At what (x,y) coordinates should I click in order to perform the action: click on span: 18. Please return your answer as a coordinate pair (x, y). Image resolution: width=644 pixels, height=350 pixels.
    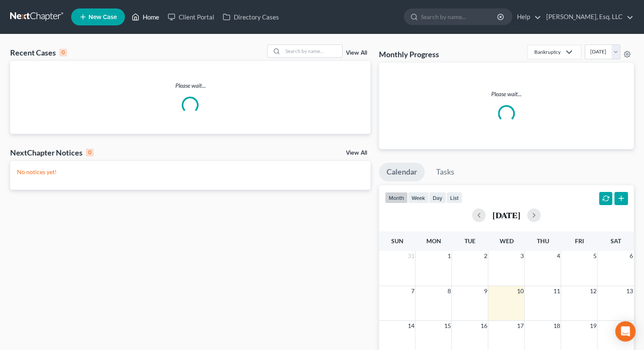
    Looking at the image, I should click on (556, 326).